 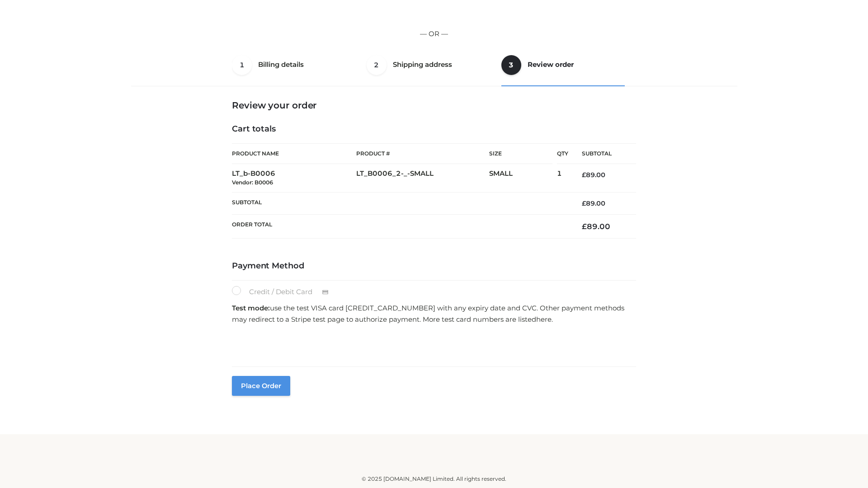 What do you see at coordinates (251, 308) in the screenshot?
I see `strong: Test mode:` at bounding box center [251, 308].